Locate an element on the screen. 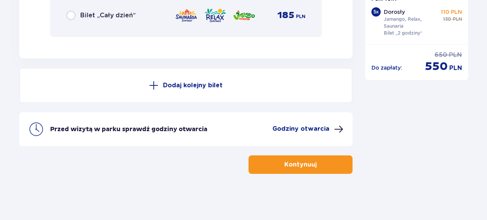 The width and height of the screenshot is (487, 220). p: Godziny otwarcia is located at coordinates (301, 129).